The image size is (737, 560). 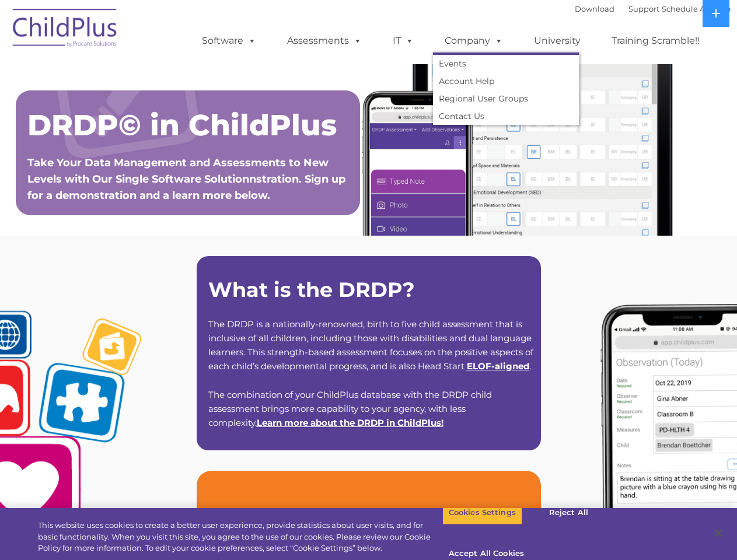 What do you see at coordinates (506, 81) in the screenshot?
I see `a: Account Help` at bounding box center [506, 81].